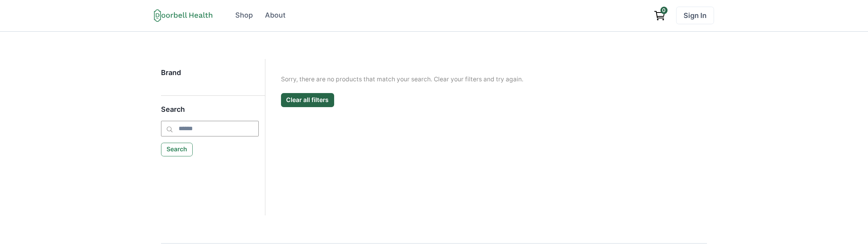  What do you see at coordinates (664, 10) in the screenshot?
I see `span: 0` at bounding box center [664, 10].